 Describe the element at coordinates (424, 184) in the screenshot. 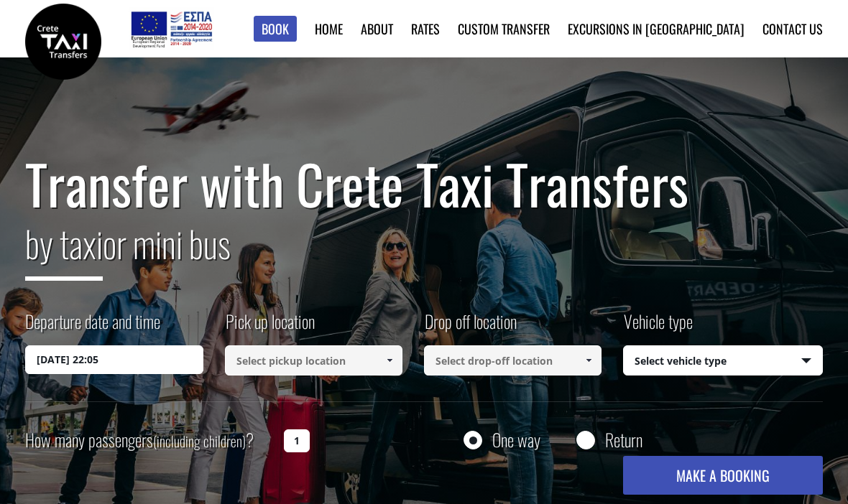

I see `h1: Transfer with Crete Taxi Transfers` at that location.